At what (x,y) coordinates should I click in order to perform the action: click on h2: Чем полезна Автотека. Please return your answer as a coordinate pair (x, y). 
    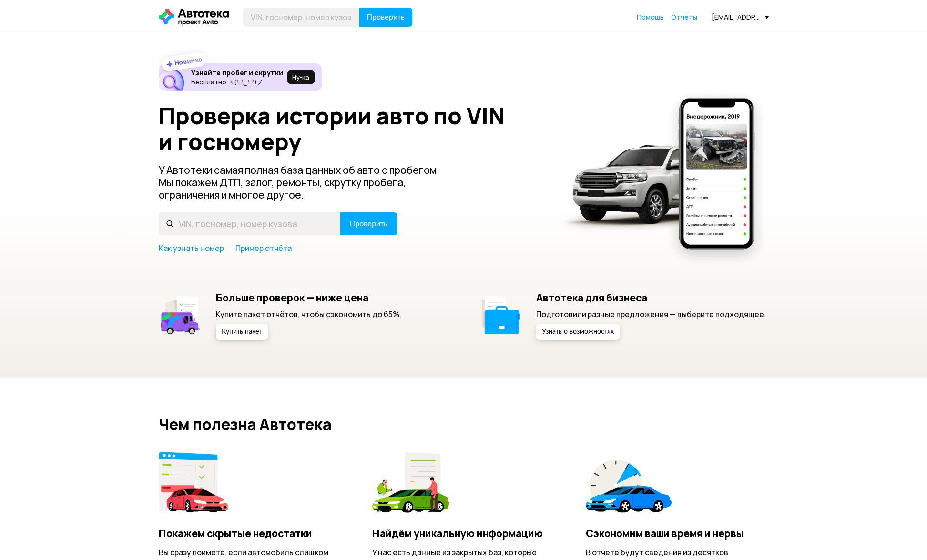
    Looking at the image, I should click on (464, 425).